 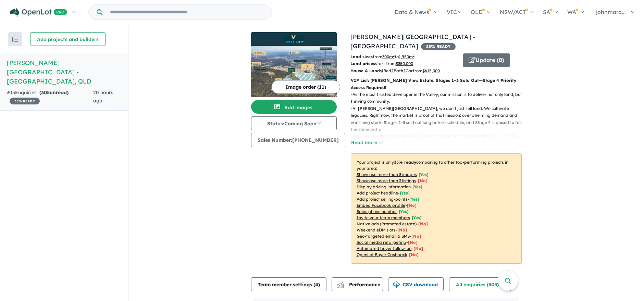 I want to click on u: 1,950 m, so click(x=407, y=57).